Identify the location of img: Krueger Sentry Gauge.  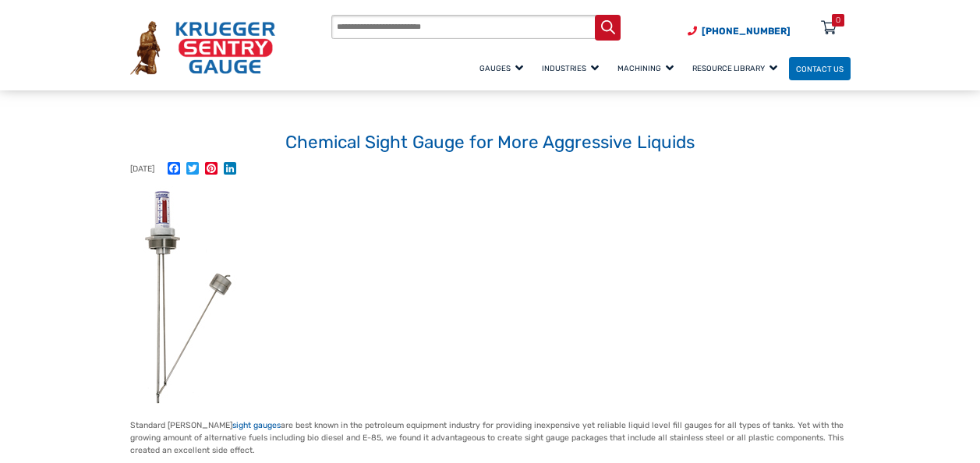
(203, 48).